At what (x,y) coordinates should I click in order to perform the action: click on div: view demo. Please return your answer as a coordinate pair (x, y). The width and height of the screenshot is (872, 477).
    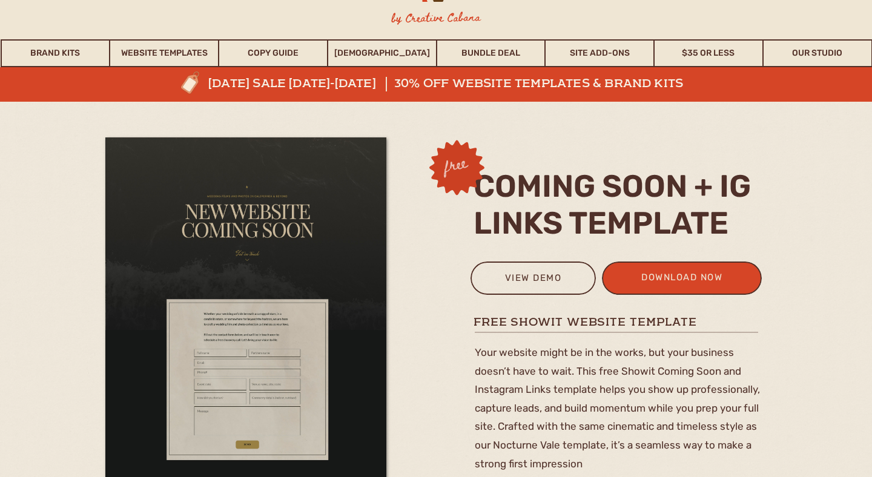
    Looking at the image, I should click on (533, 280).